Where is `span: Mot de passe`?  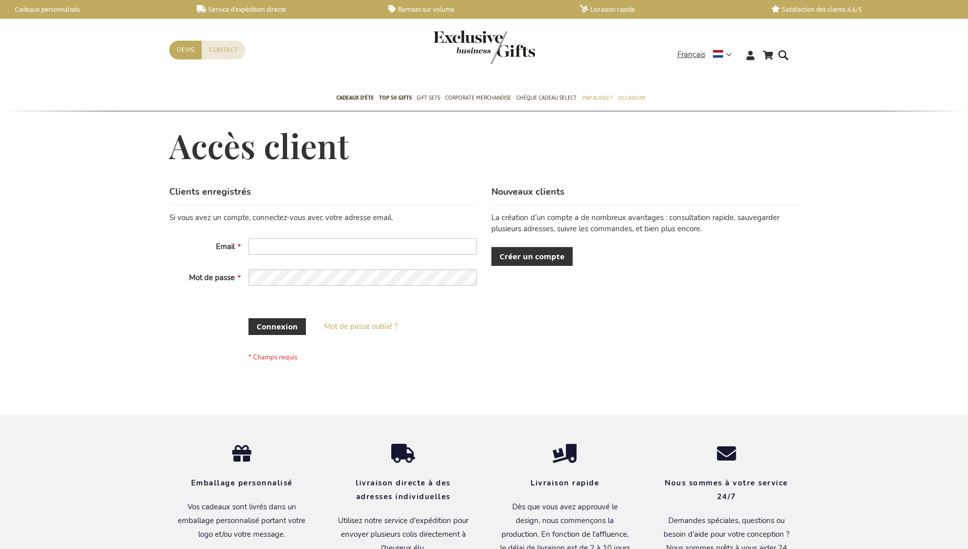
span: Mot de passe is located at coordinates (212, 277).